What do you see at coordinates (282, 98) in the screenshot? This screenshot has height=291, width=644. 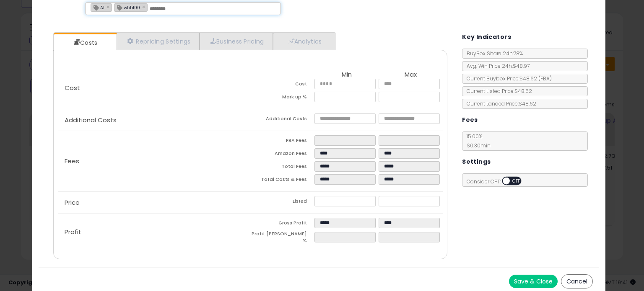 I see `td: Mark up %` at bounding box center [282, 98].